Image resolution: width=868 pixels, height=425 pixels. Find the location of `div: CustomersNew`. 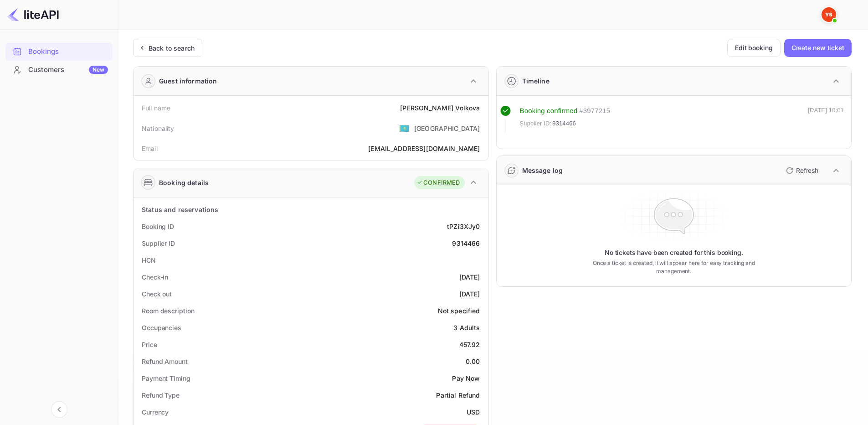

div: CustomersNew is located at coordinates (59, 70).